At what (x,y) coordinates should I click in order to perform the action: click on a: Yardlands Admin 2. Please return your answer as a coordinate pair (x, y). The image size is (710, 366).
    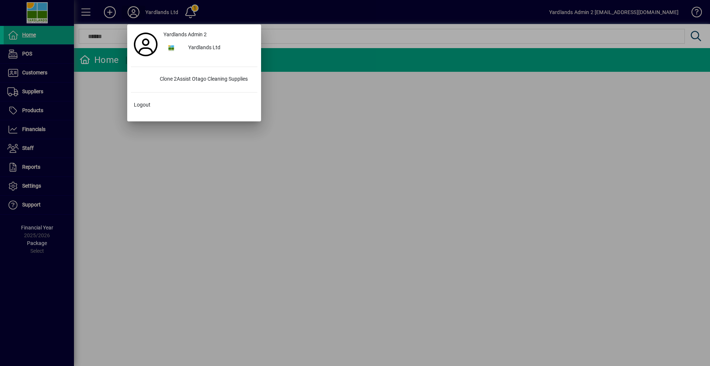
    Looking at the image, I should click on (209, 35).